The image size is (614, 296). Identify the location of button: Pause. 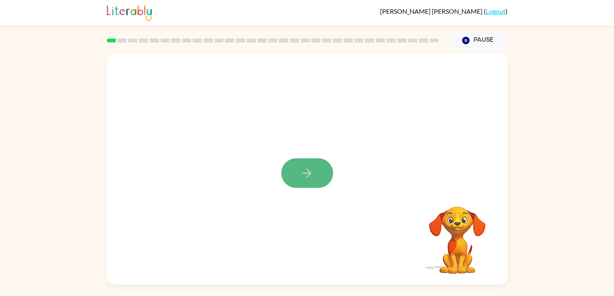
(478, 40).